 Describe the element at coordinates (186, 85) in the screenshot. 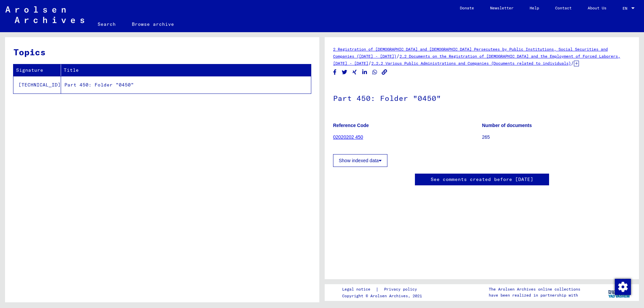

I see `td: Part 450: Folder "0450"` at that location.